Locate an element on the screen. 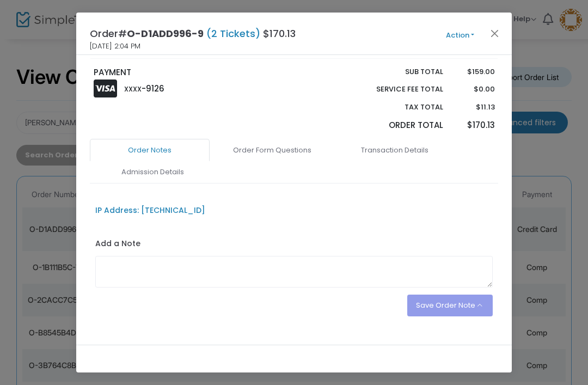 The height and width of the screenshot is (385, 588). button: Action is located at coordinates (460, 35).